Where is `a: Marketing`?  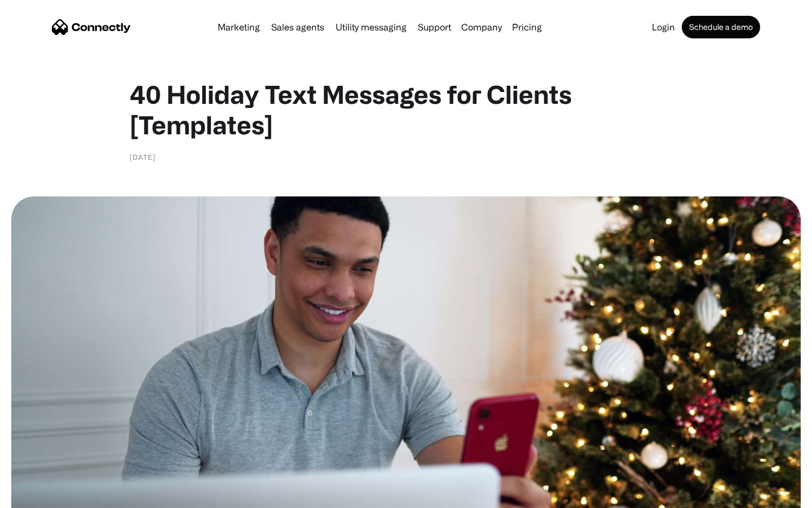
a: Marketing is located at coordinates (238, 27).